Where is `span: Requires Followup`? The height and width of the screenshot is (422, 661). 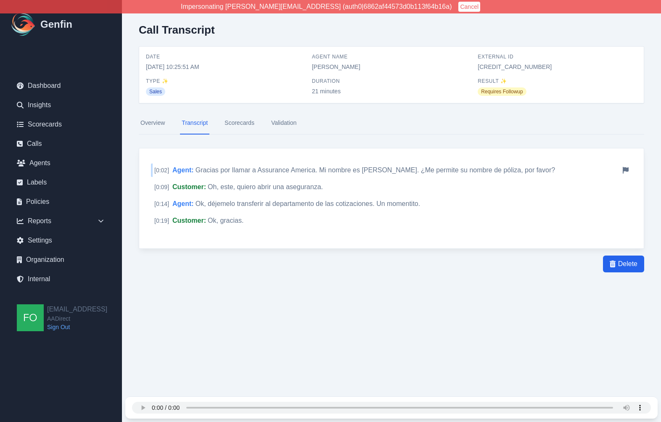 span: Requires Followup is located at coordinates (501, 92).